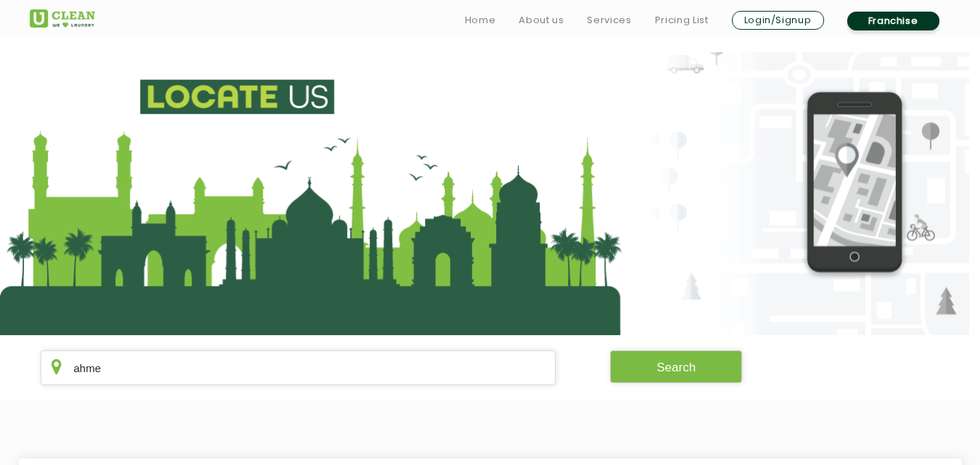 The height and width of the screenshot is (465, 980). What do you see at coordinates (893, 21) in the screenshot?
I see `a: Franchise` at bounding box center [893, 21].